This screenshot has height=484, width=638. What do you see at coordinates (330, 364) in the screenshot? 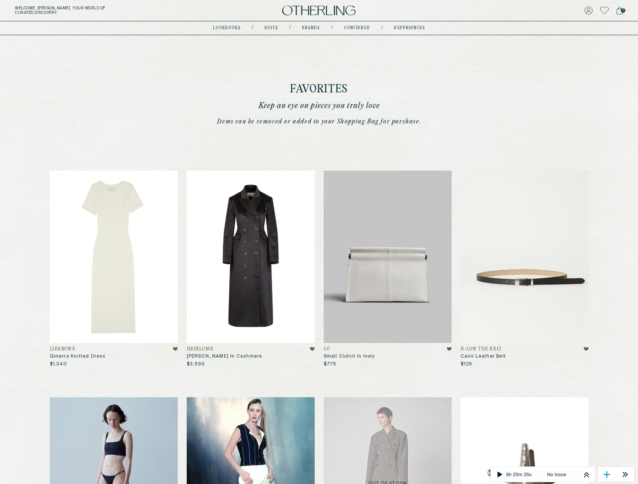
I see `p: $775` at bounding box center [330, 364].